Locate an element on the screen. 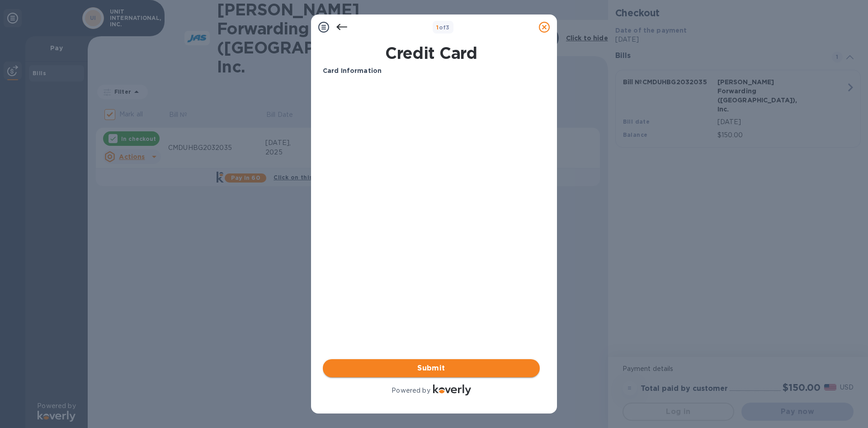 Image resolution: width=868 pixels, height=428 pixels. b: of 3 is located at coordinates (443, 27).